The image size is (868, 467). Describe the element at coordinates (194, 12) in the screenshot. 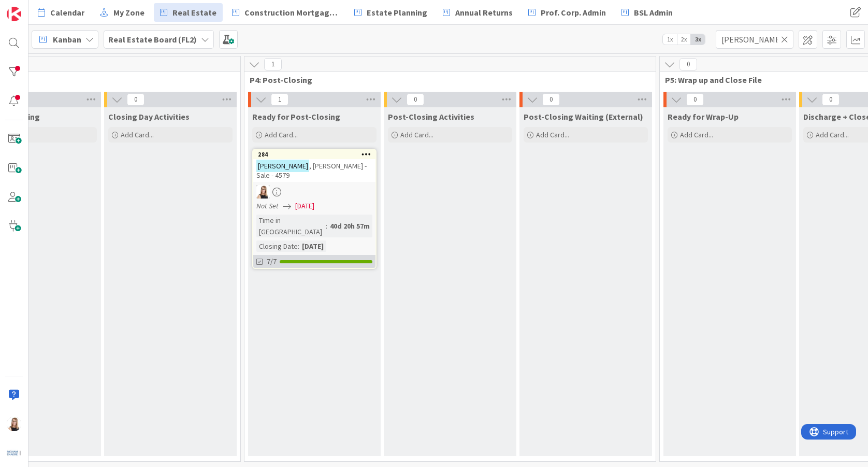

I see `span: Real Estate` at that location.